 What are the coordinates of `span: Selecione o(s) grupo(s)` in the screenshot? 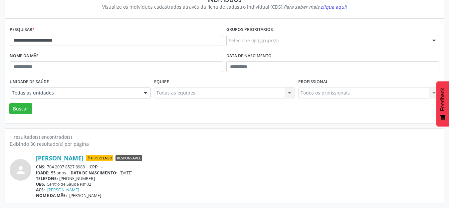 It's located at (253, 40).